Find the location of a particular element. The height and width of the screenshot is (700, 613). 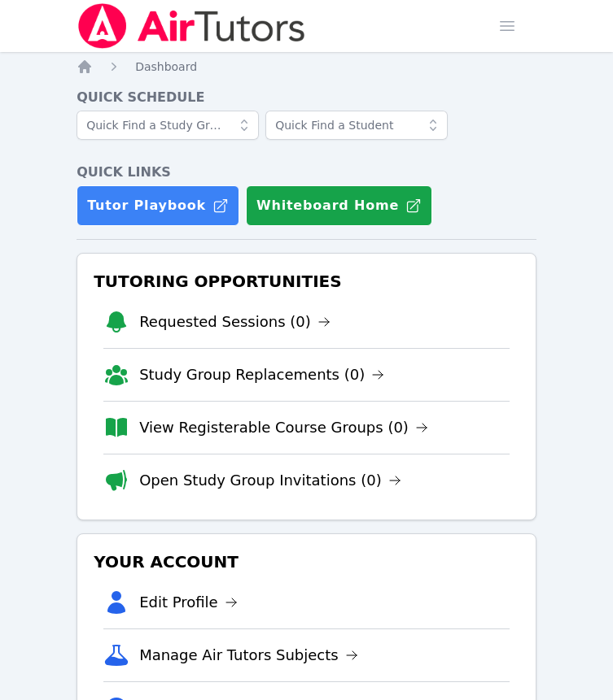

h3: Your Account is located at coordinates (306, 562).